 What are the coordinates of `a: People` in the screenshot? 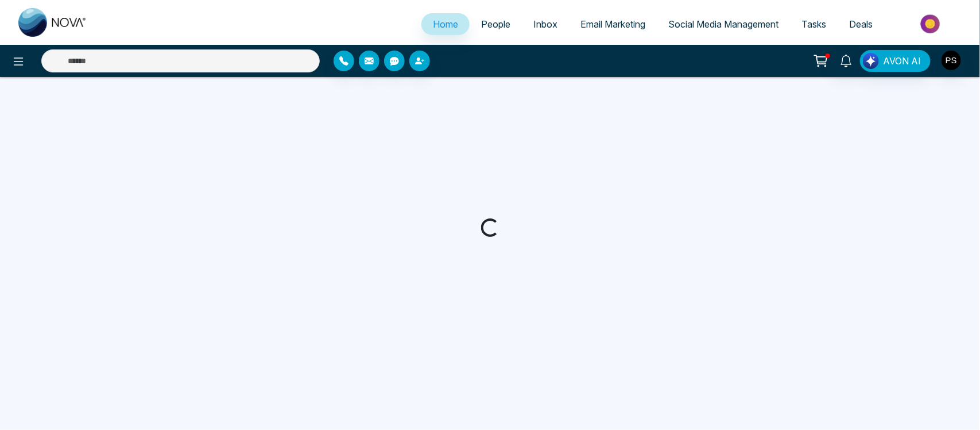 It's located at (495, 24).